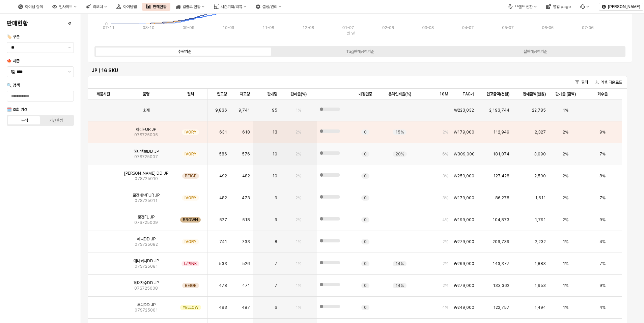  What do you see at coordinates (464, 198) in the screenshot?
I see `span: ₩179,000` at bounding box center [464, 198].